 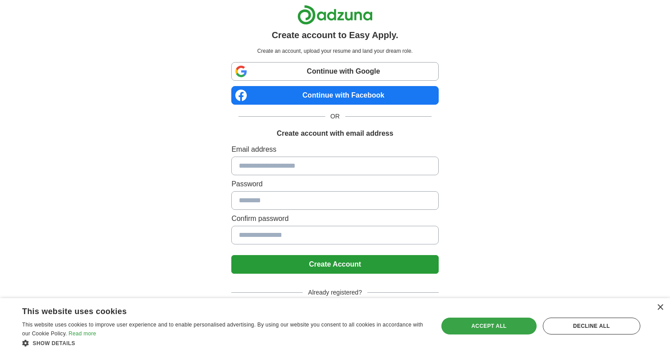 What do you see at coordinates (213, 310) in the screenshot?
I see `div: This website uses cookies` at bounding box center [213, 310].